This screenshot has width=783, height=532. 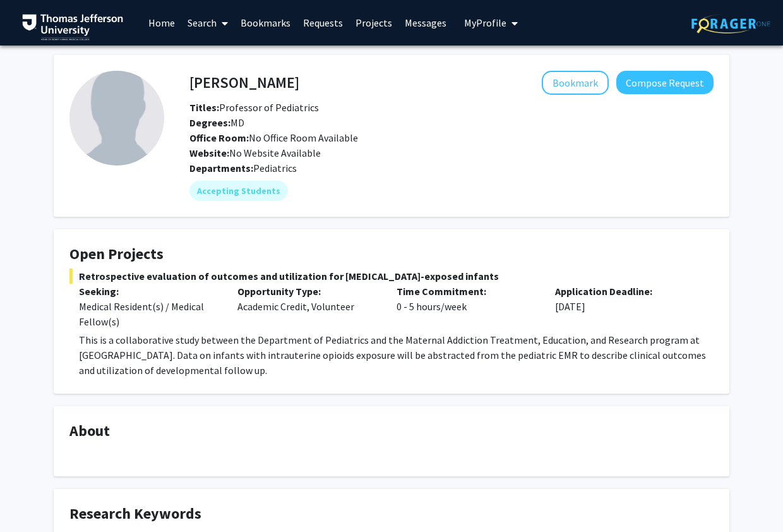 What do you see at coordinates (731, 23) in the screenshot?
I see `img: ForagerOne Logo` at bounding box center [731, 23].